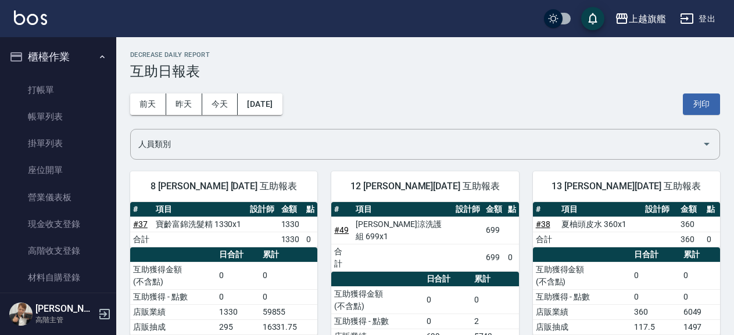  What do you see at coordinates (58, 57) in the screenshot?
I see `button: 櫃檯作業` at bounding box center [58, 57].